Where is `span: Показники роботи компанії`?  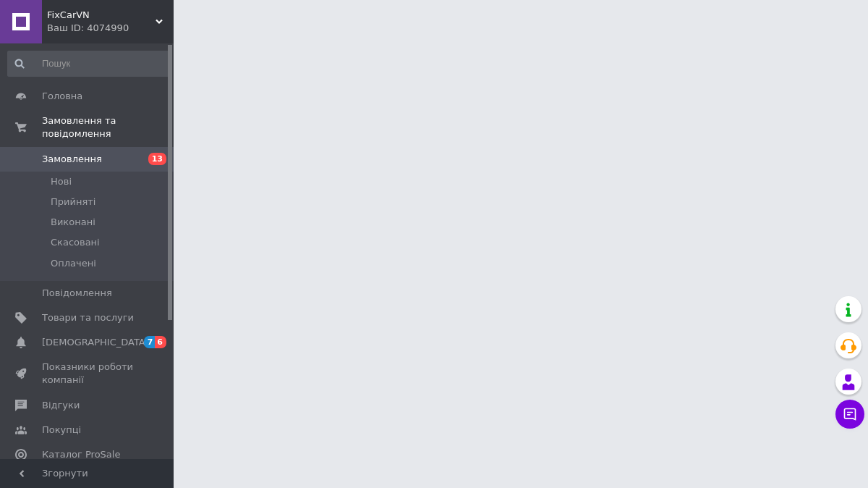 span: Показники роботи компанії is located at coordinates (88, 373).